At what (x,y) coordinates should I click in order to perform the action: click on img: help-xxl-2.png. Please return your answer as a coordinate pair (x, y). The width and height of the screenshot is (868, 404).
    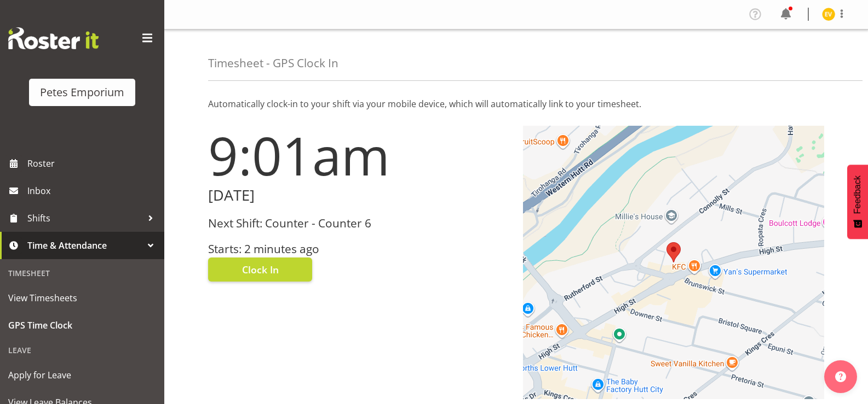
    Looking at the image, I should click on (841, 377).